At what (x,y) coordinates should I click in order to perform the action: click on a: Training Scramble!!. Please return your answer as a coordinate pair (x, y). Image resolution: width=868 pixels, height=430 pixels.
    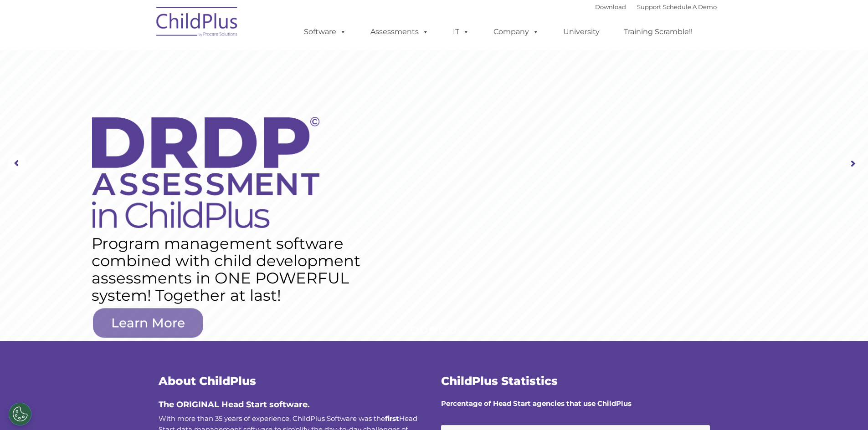
    Looking at the image, I should click on (658, 32).